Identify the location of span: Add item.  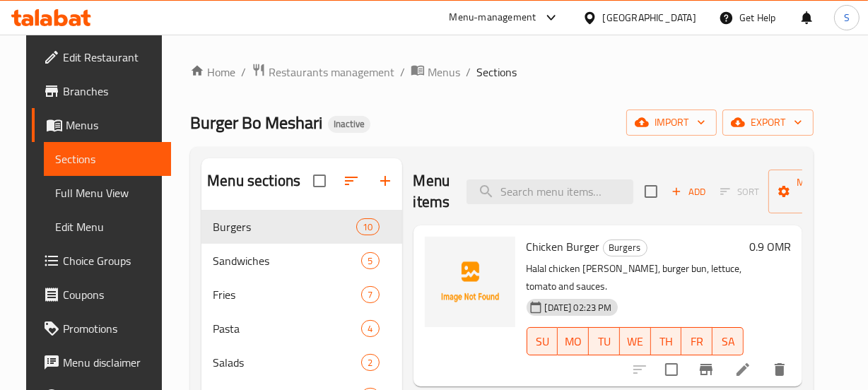
(688, 192).